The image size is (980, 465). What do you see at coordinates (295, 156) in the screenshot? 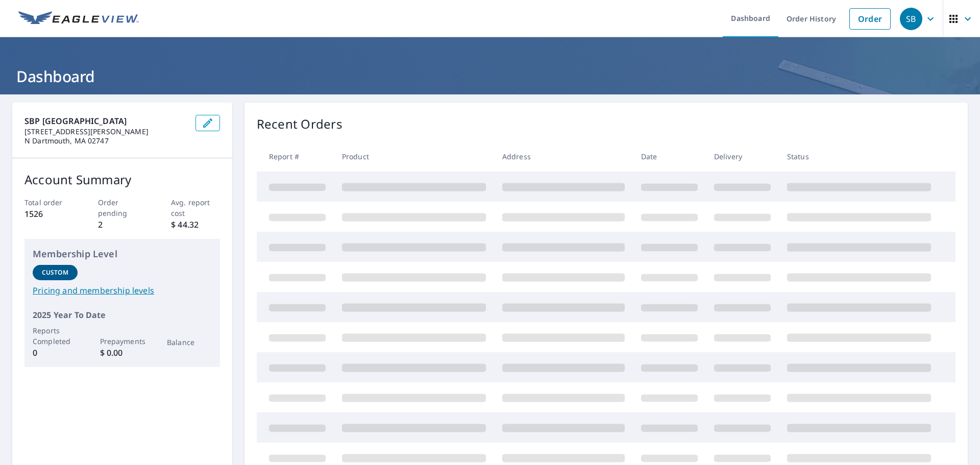
I see `th: Report #` at bounding box center [295, 156].